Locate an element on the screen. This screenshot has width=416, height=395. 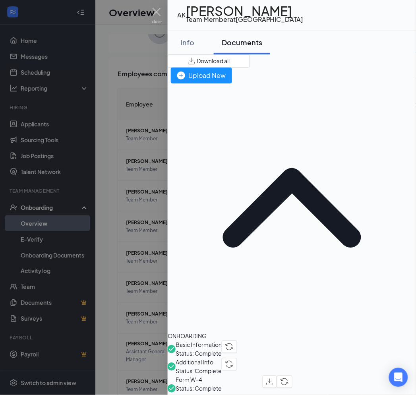
div: Open Intercom Messenger is located at coordinates (398, 377).